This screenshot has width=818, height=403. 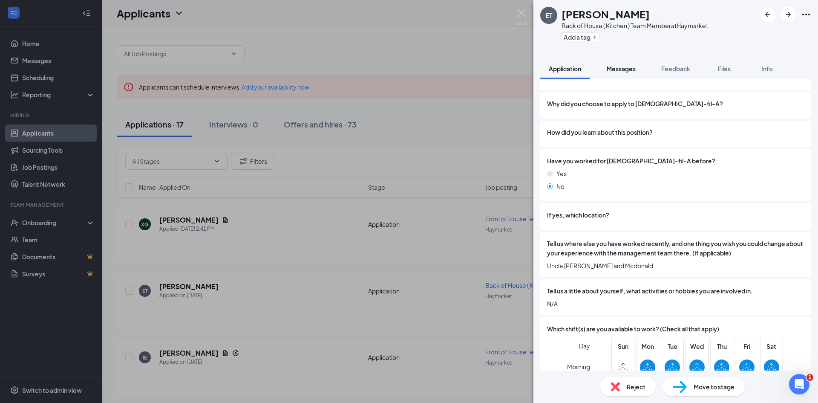 What do you see at coordinates (578, 215) in the screenshot?
I see `span: If yes, which location?` at bounding box center [578, 215].